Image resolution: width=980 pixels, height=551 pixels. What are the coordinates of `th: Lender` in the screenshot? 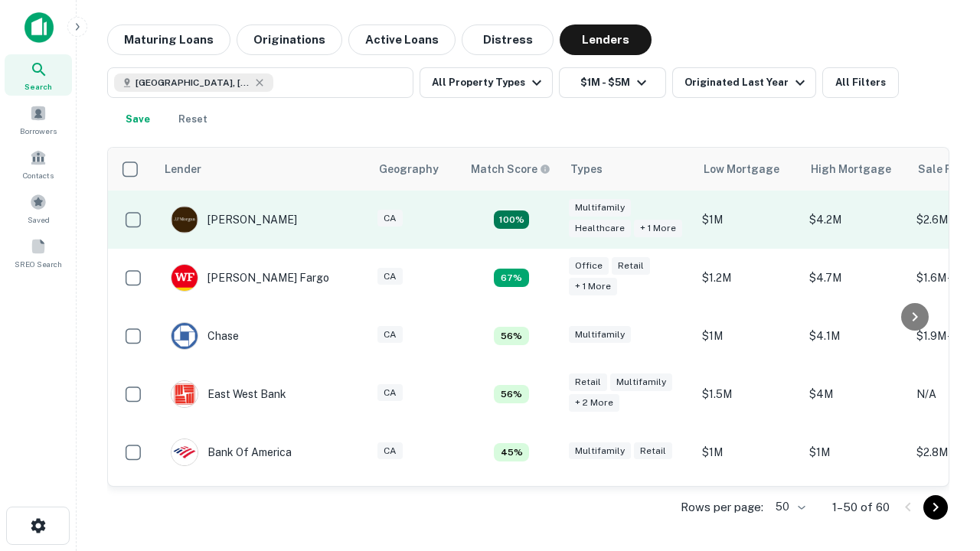 It's located at (262, 169).